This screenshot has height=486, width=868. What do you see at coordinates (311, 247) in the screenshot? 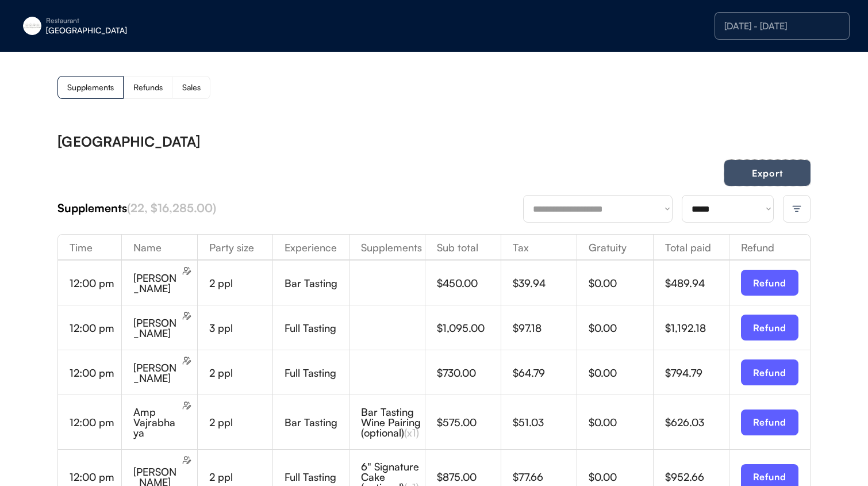
I see `div: Experience` at bounding box center [311, 247].